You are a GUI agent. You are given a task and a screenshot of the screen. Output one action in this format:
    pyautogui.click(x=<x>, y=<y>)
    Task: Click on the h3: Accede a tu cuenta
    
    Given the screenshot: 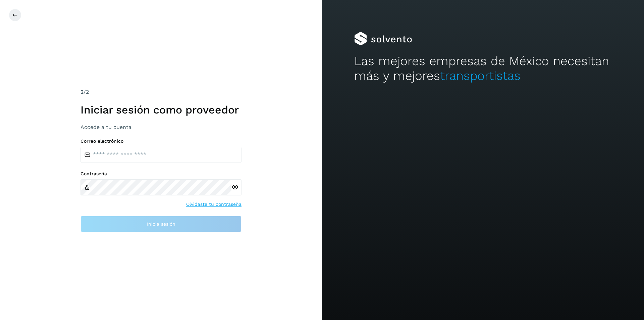 What is the action you would take?
    pyautogui.click(x=161, y=127)
    